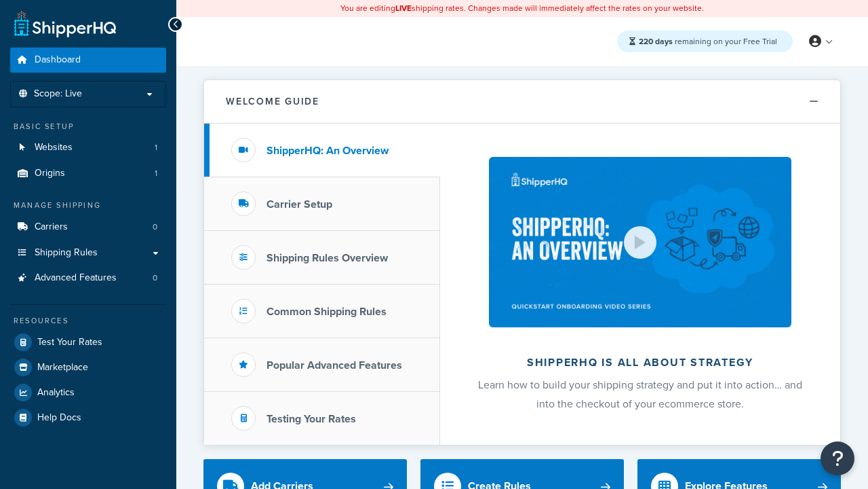 The width and height of the screenshot is (868, 489). I want to click on a: Test Your Rates, so click(89, 342).